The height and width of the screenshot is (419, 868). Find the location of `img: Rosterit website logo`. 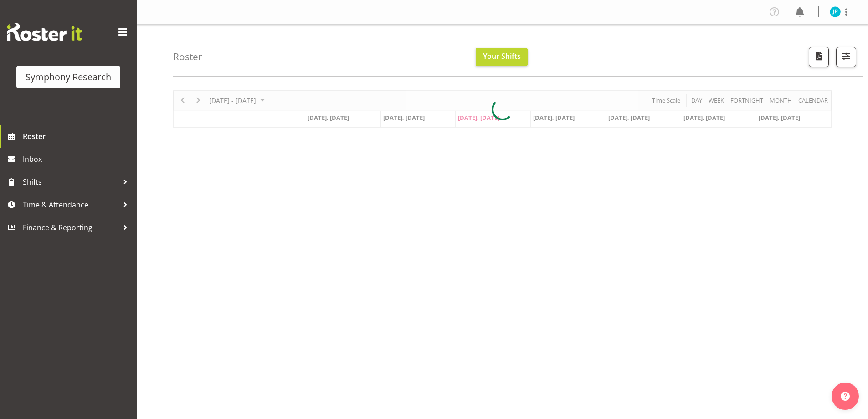

img: Rosterit website logo is located at coordinates (44, 32).